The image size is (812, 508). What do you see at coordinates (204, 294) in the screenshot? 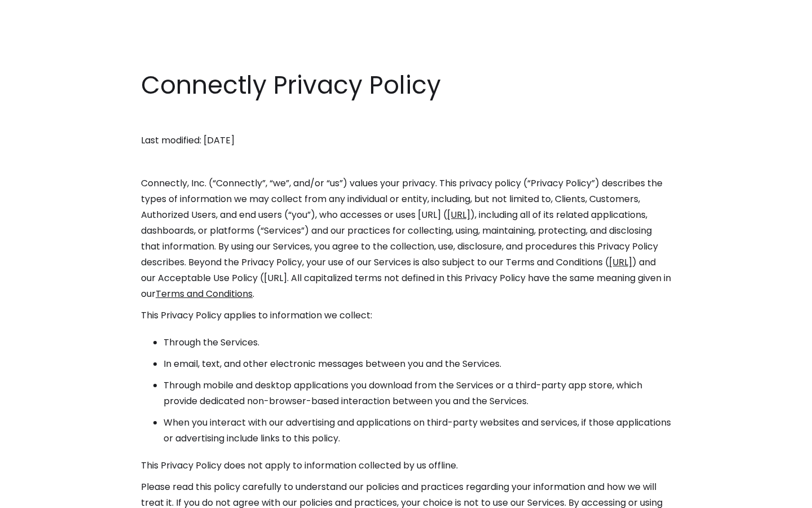
I see `a: Terms and Conditions` at bounding box center [204, 294].